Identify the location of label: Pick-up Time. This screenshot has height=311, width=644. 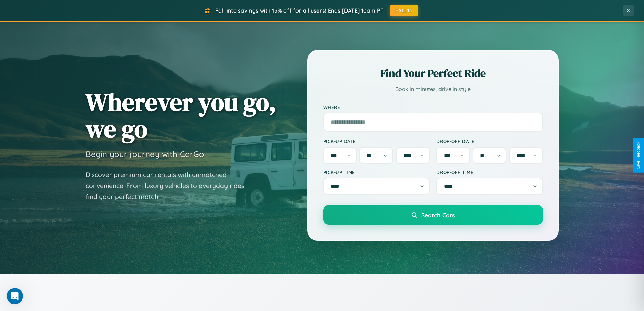
(377, 172).